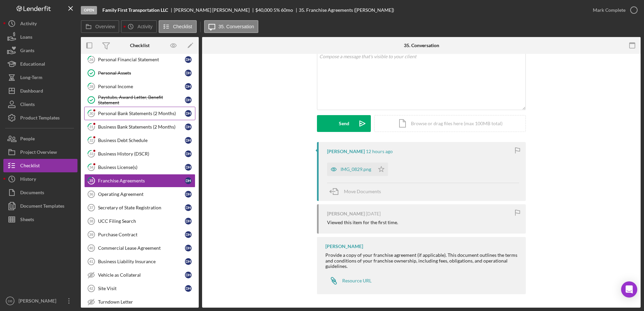 The width and height of the screenshot is (644, 311). What do you see at coordinates (91, 153) in the screenshot?
I see `tspan: 33` at bounding box center [91, 153].